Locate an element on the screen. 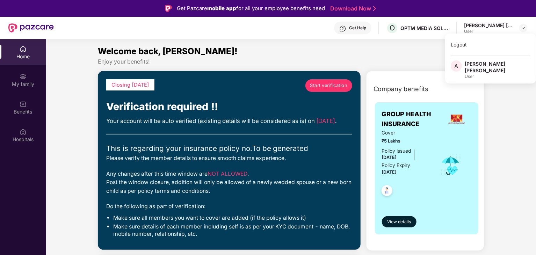  img: svg+xml;base64,PHN2ZyBpZD0iSGVscC0zMngzMiIgeG1sbnM9Imh0dHA6Ly93d3cudzMub3JnLzIwMDAvc3ZnIiB3aWR0aD... is located at coordinates (343, 29).